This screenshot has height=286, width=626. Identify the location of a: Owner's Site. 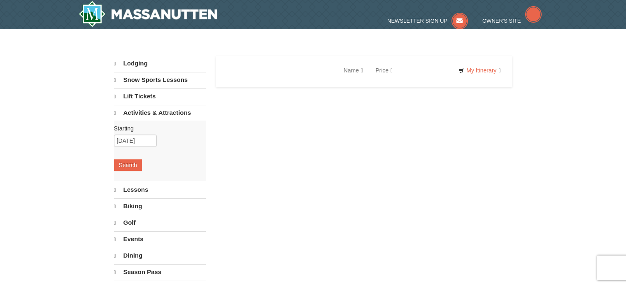
(512, 21).